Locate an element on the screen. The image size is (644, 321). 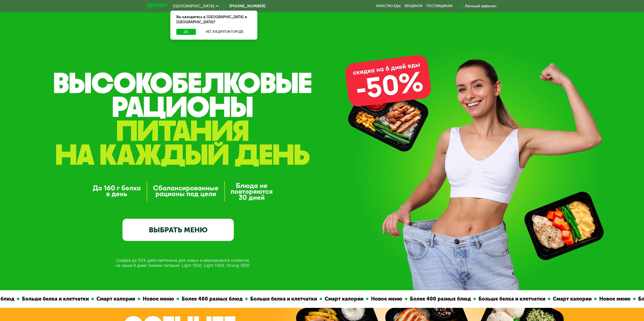
a: ВЫБРАТЬ МЕНЮ is located at coordinates (178, 230).